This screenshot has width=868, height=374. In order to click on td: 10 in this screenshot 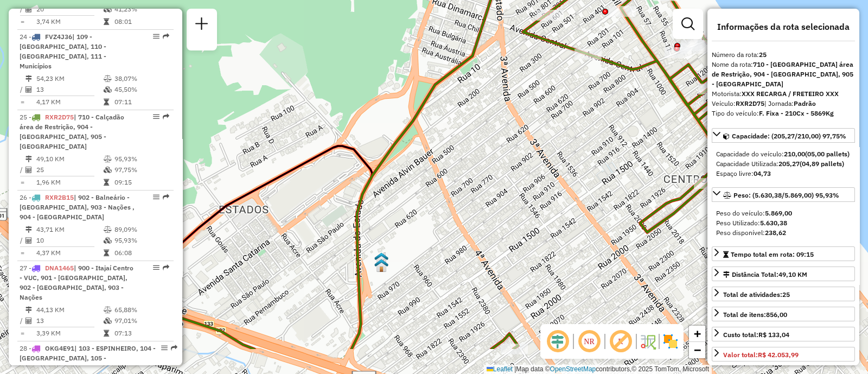, I will do `click(70, 241)`.